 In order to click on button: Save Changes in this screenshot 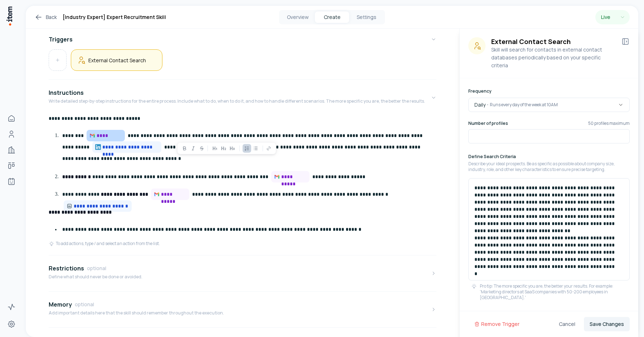, I will do `click(607, 324)`.